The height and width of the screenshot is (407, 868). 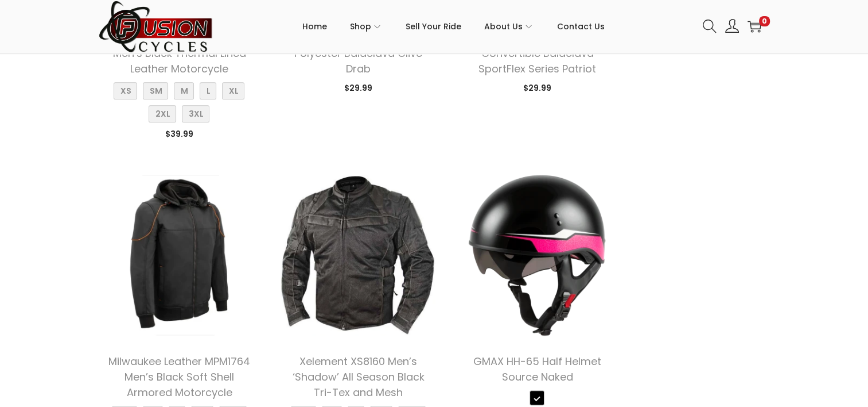 I want to click on span: XL, so click(x=233, y=91).